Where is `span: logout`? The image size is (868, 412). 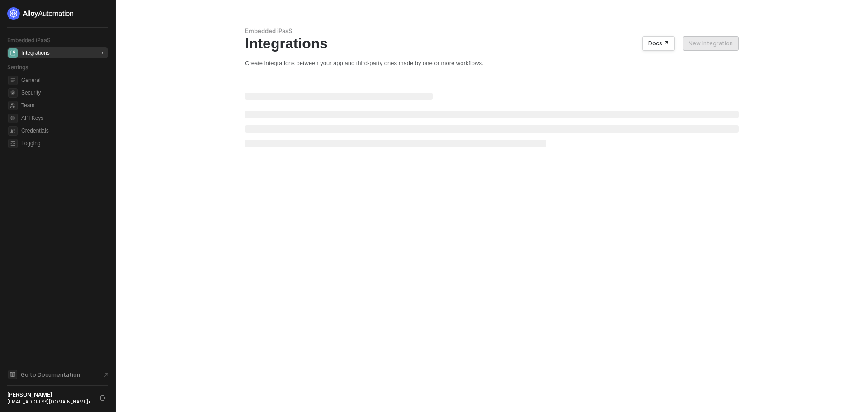
span: logout is located at coordinates (103, 398).